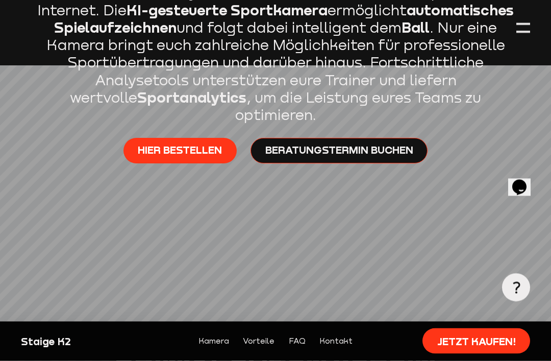  What do you see at coordinates (214, 341) in the screenshot?
I see `a: Kamera` at bounding box center [214, 341].